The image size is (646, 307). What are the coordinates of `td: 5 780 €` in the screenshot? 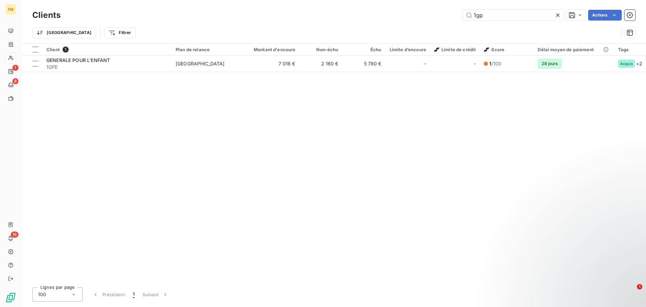 It's located at (364, 64).